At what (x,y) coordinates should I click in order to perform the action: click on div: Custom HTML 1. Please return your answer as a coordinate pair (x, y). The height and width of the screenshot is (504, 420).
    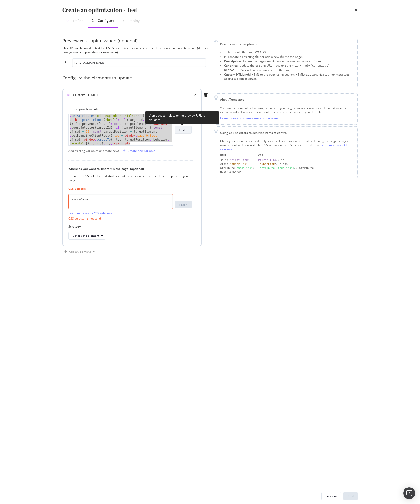
    Looking at the image, I should click on (86, 95).